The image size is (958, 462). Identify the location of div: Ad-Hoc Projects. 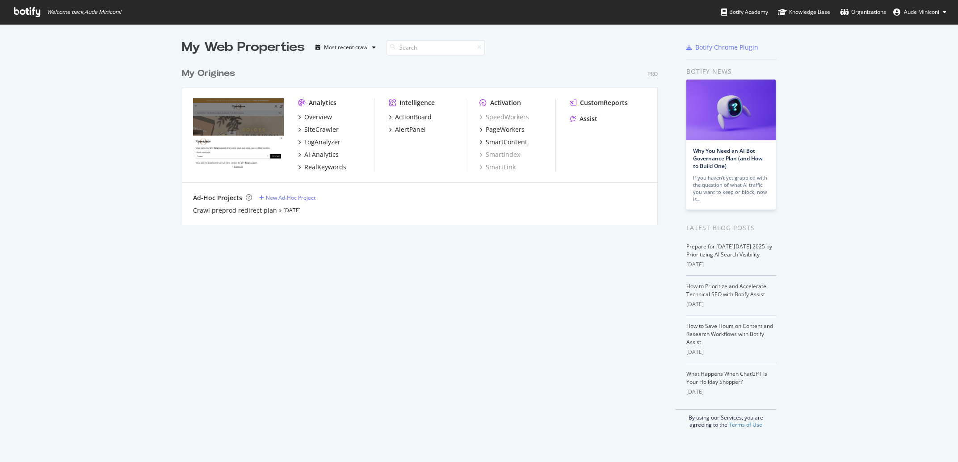
(218, 198).